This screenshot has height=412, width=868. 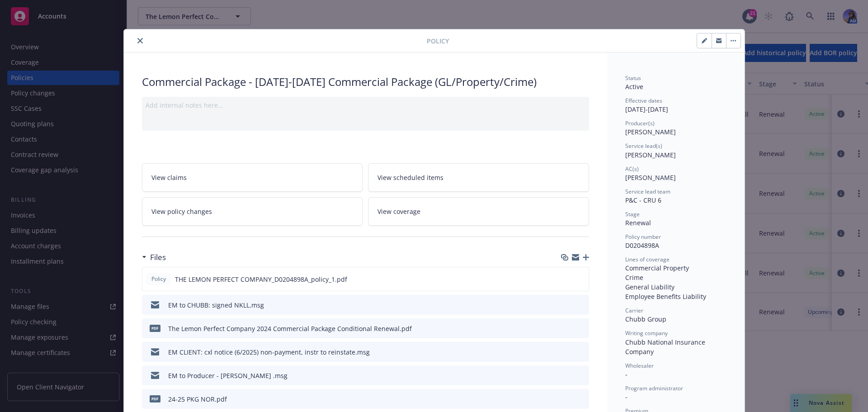 I want to click on div: Crime, so click(x=676, y=277).